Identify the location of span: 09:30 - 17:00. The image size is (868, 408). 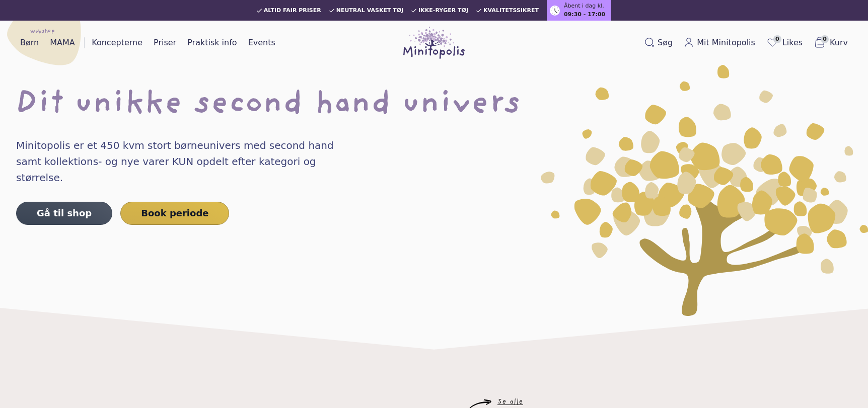
(585, 15).